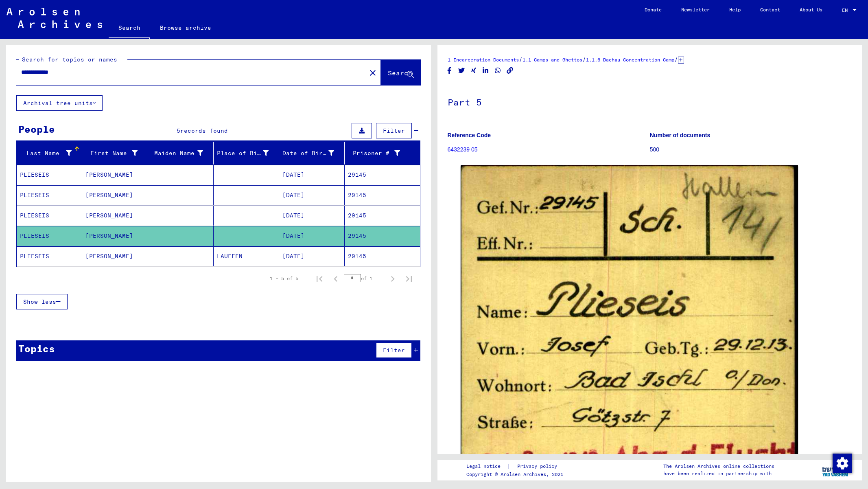  What do you see at coordinates (36, 348) in the screenshot?
I see `div: Topics` at bounding box center [36, 348].